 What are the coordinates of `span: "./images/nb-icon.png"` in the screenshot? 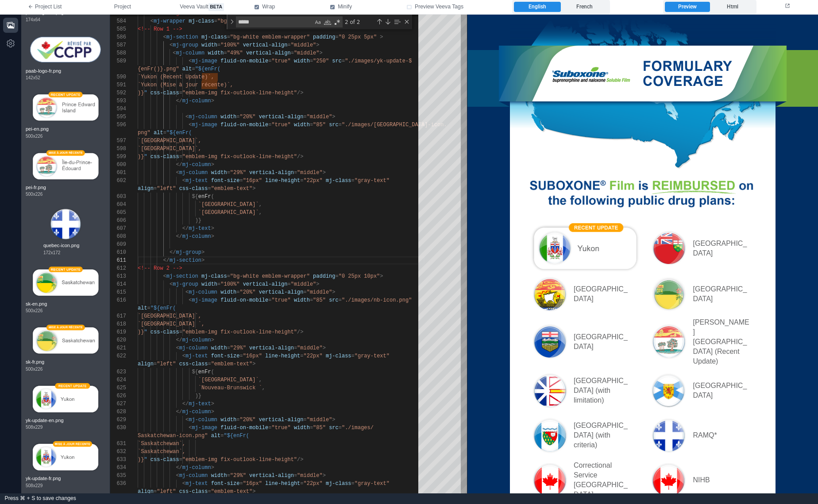 It's located at (377, 301).